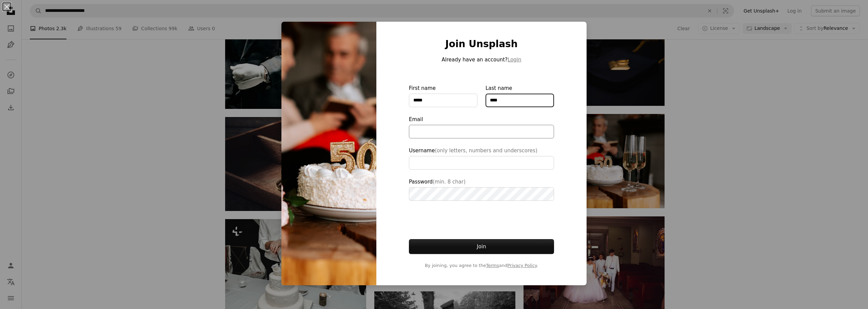  Describe the element at coordinates (329, 154) in the screenshot. I see `img: premium_photo-1711044544207-ad0e3be6b292` at that location.